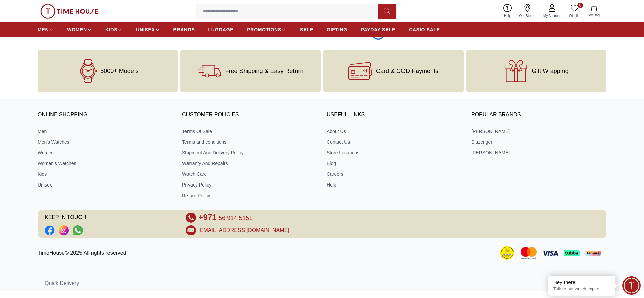  Describe the element at coordinates (221, 30) in the screenshot. I see `span: LUGGAGE` at that location.